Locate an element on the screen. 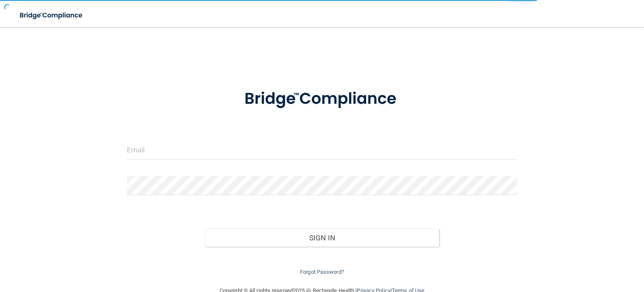 Image resolution: width=644 pixels, height=292 pixels. input: Email is located at coordinates (322, 150).